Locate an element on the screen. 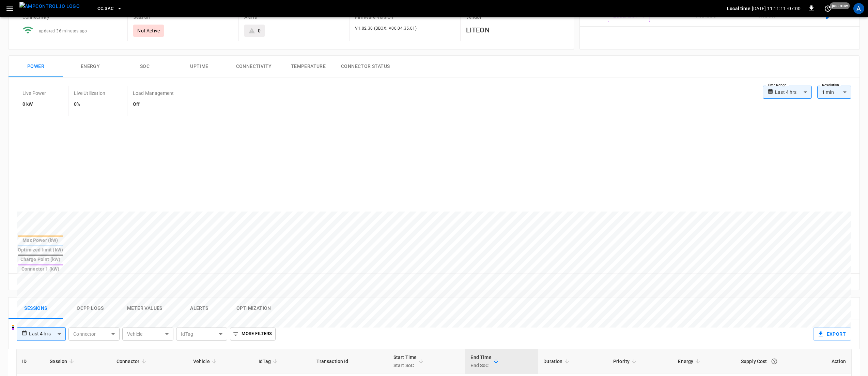  p: Firmware Version is located at coordinates (404, 17).